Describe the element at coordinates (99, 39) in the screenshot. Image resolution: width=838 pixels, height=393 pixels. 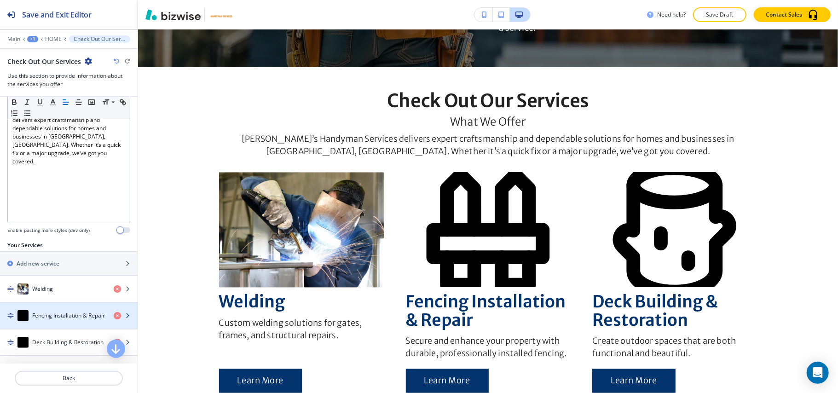
I see `p: Check Out Our Services` at that location.